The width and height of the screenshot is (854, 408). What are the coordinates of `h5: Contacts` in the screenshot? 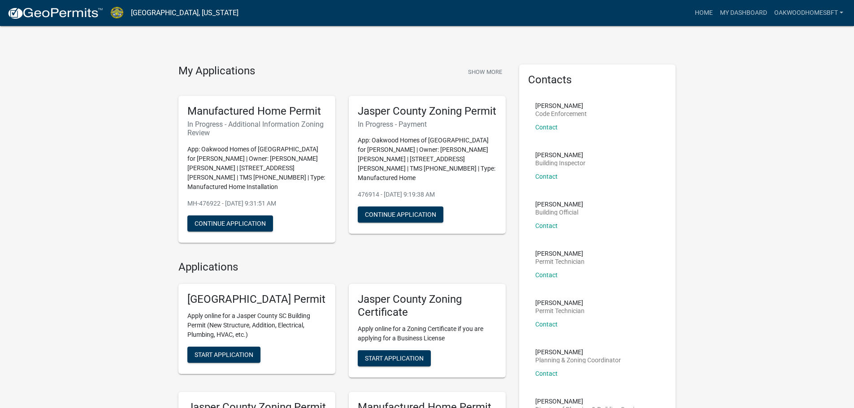 It's located at (597, 80).